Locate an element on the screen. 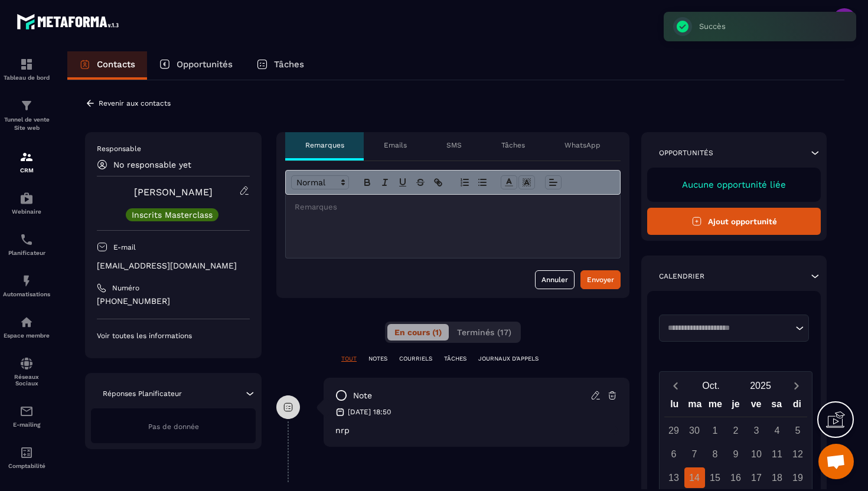 Image resolution: width=868 pixels, height=491 pixels. div: 8 is located at coordinates (715, 454).